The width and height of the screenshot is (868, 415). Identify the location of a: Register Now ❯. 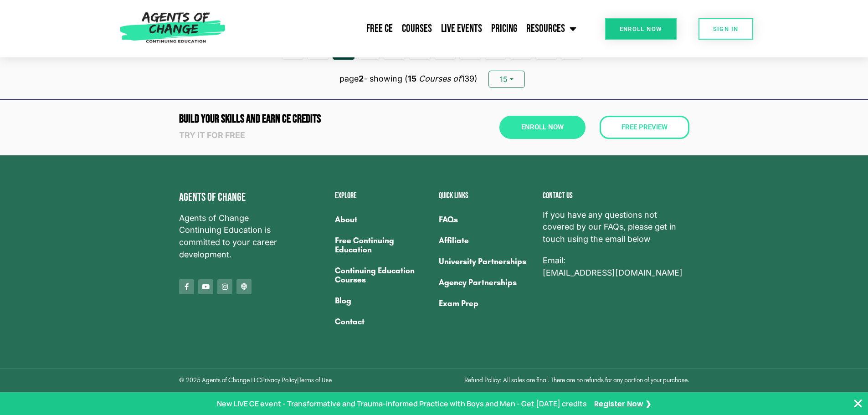
(623, 403).